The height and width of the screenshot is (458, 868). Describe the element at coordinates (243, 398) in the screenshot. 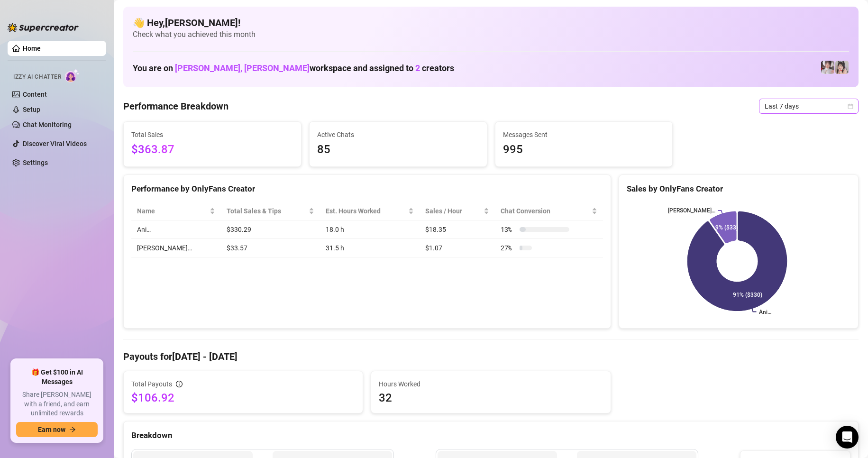

I see `span: $106.92` at that location.